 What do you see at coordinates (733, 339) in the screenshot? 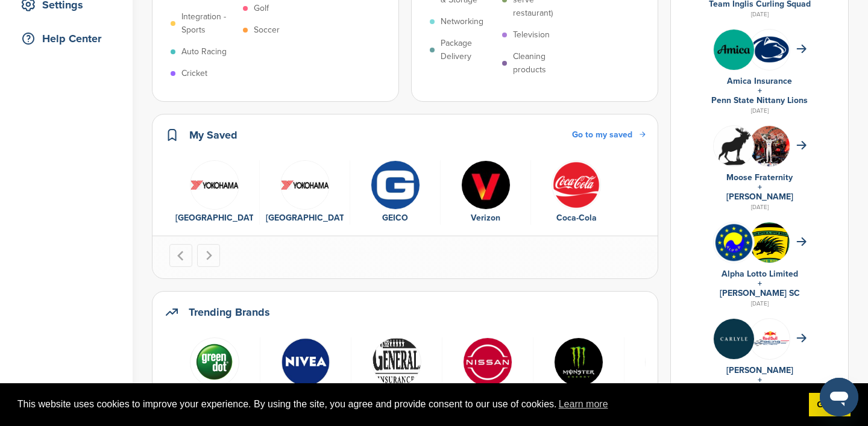
I see `img: Eowf0nlc 400x400` at bounding box center [733, 339].